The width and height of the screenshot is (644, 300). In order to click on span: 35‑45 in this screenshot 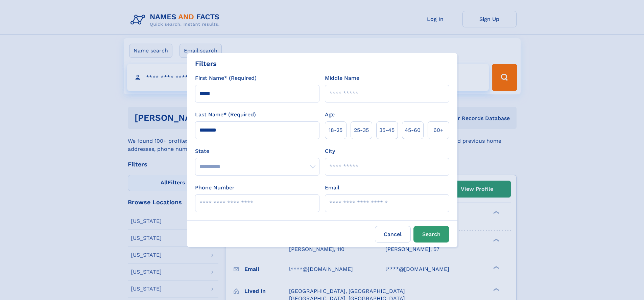, I will do `click(387, 130)`.